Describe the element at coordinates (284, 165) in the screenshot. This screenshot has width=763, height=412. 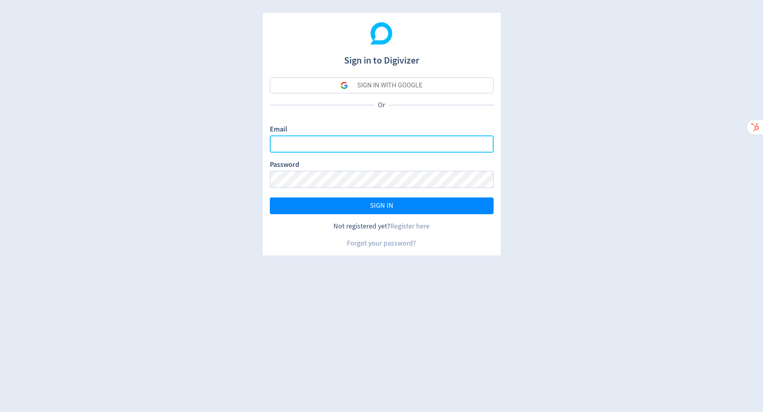
I see `label: Password` at that location.